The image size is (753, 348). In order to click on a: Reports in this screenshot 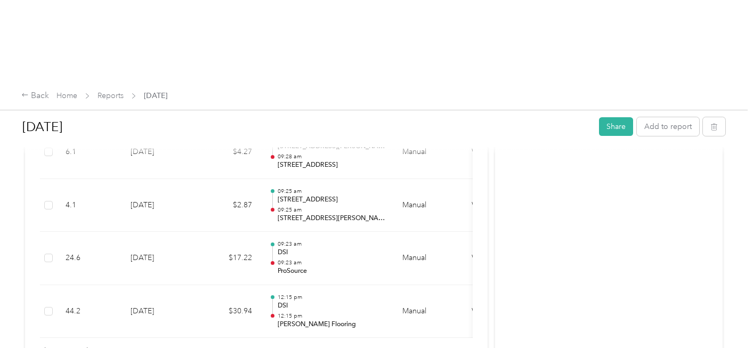, I will do `click(110, 95)`.